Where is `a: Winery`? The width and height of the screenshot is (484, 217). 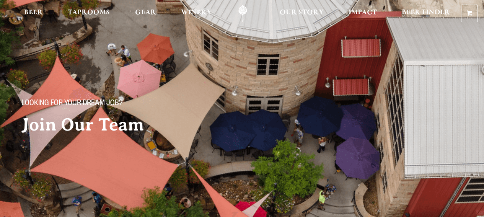
a: Winery is located at coordinates (196, 13).